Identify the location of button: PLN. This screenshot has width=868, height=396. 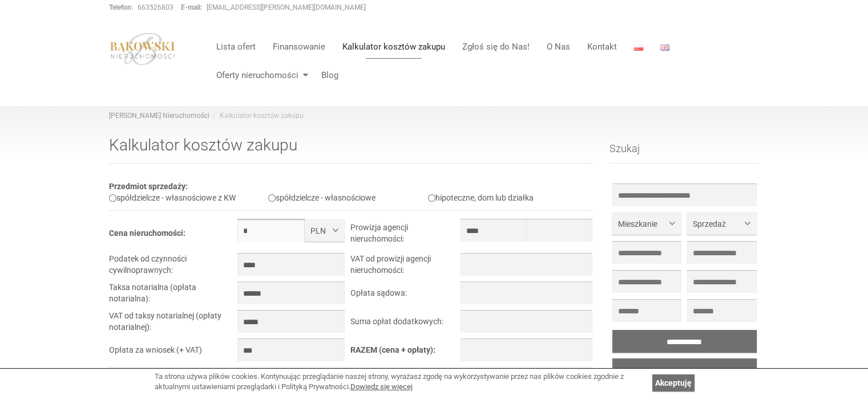
(325, 230).